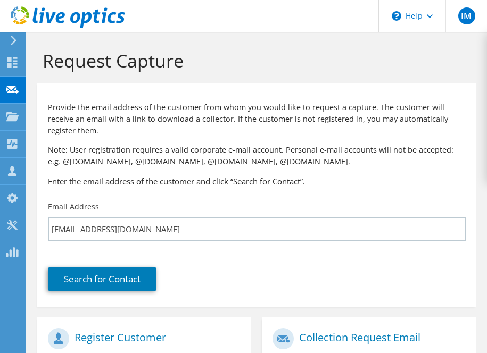 The image size is (487, 353). Describe the element at coordinates (256, 181) in the screenshot. I see `h3: Enter the email address of the customer and click “Search for Contact”.` at that location.